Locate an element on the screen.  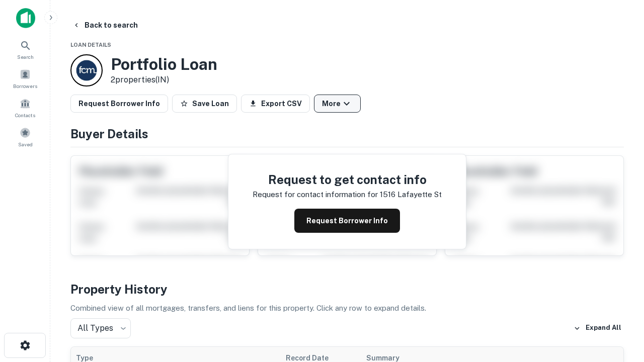
img: capitalize-icon.png is located at coordinates (26, 18).